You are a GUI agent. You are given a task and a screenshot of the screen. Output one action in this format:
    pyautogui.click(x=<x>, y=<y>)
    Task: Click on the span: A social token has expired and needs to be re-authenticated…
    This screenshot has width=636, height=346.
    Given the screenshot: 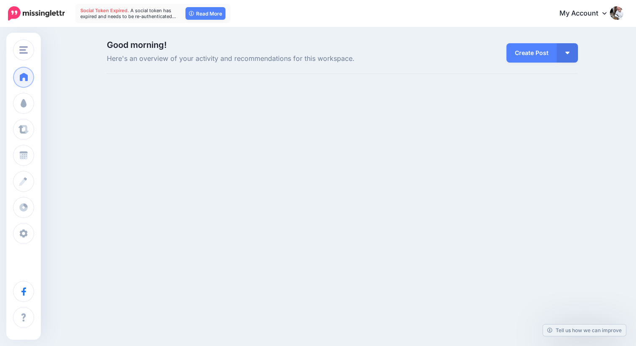 What is the action you would take?
    pyautogui.click(x=128, y=13)
    